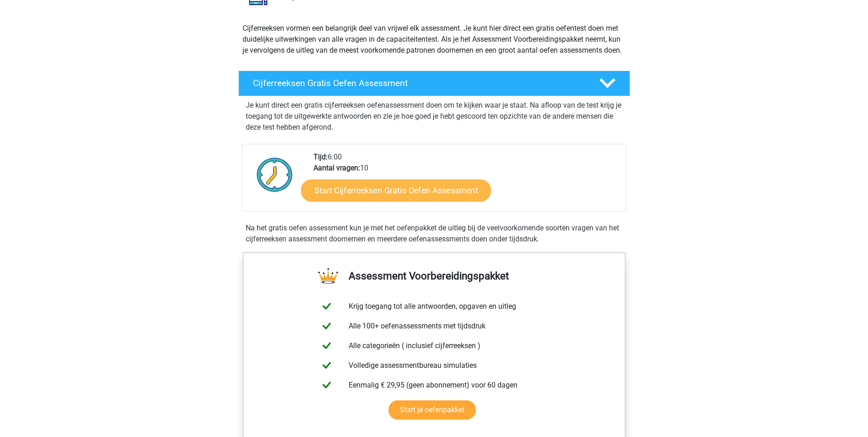 The image size is (868, 437). What do you see at coordinates (434, 234) in the screenshot?
I see `div: Na het gratis oefen assessment kun je met het oefenpakket de uitleg bij de veelvoorkomende soorte...` at bounding box center [434, 234].